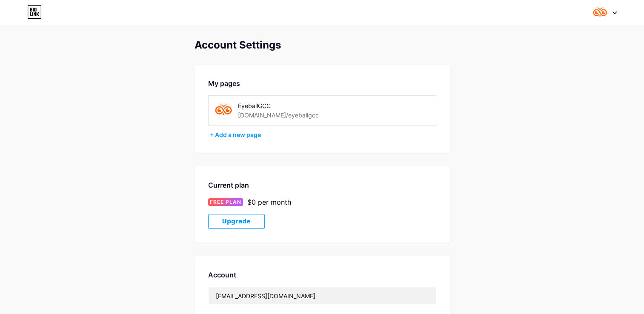  What do you see at coordinates (322, 45) in the screenshot?
I see `div: Account Settings` at bounding box center [322, 45].